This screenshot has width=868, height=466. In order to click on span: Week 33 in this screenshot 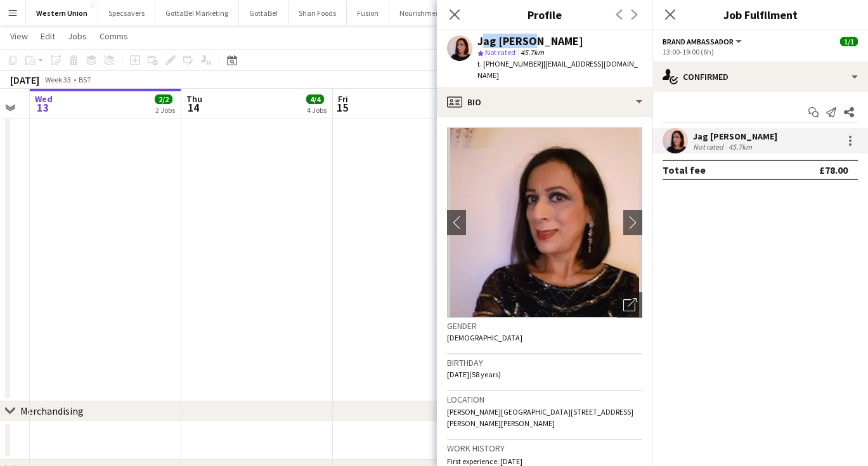, I will do `click(58, 79)`.